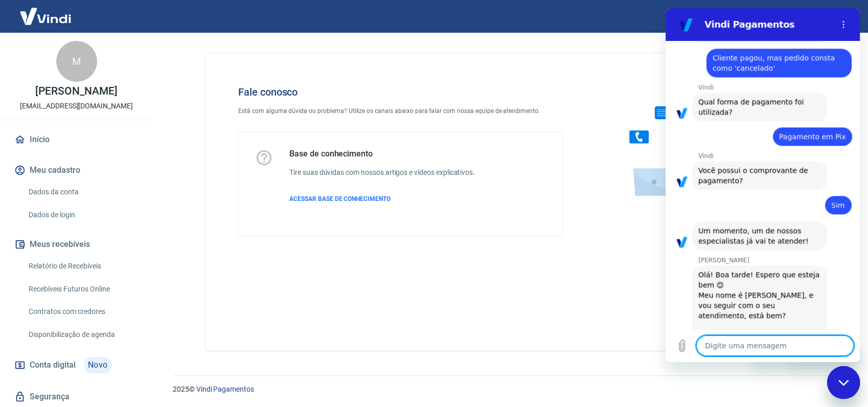 This screenshot has height=407, width=868. I want to click on button: Meu cadastro, so click(76, 170).